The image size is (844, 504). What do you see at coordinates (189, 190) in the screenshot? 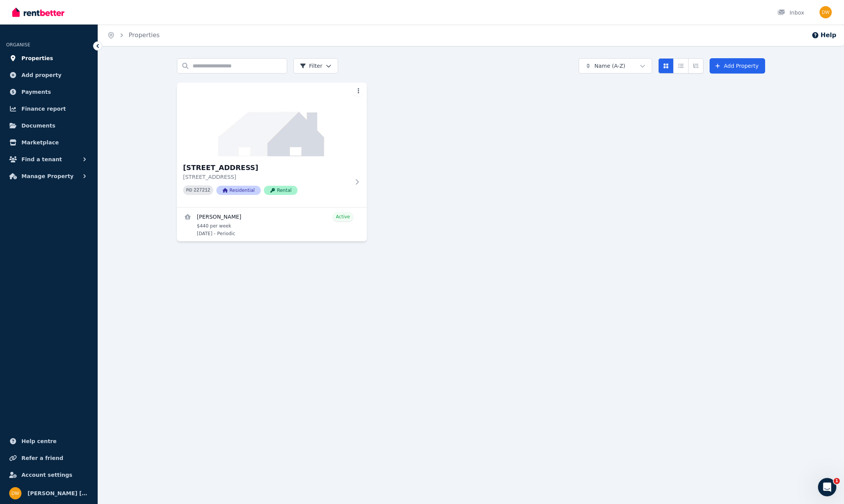
I see `small: PID` at bounding box center [189, 190].